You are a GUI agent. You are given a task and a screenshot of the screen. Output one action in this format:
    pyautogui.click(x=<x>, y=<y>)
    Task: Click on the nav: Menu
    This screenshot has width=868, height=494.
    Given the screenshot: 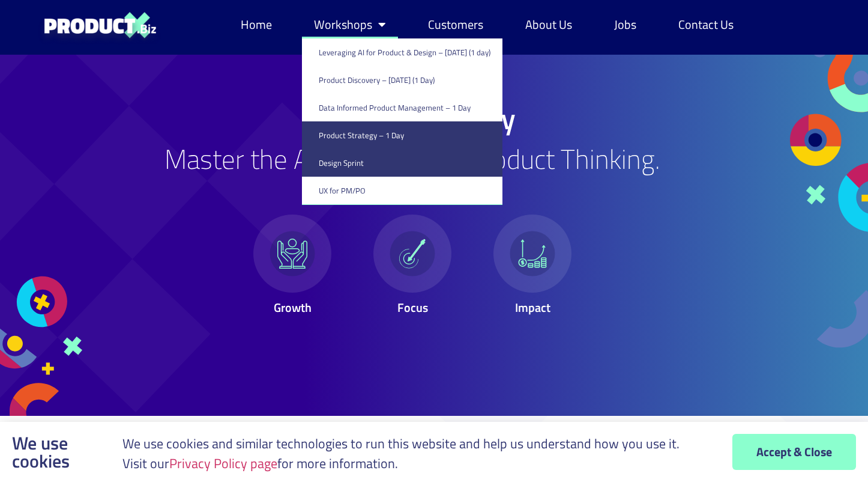 What is the action you would take?
    pyautogui.click(x=487, y=24)
    